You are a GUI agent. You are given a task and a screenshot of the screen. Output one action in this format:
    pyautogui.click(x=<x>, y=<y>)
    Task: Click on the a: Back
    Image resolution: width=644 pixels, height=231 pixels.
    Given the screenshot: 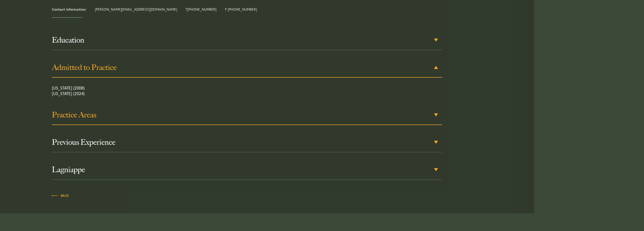 What is the action you would take?
    pyautogui.click(x=61, y=196)
    